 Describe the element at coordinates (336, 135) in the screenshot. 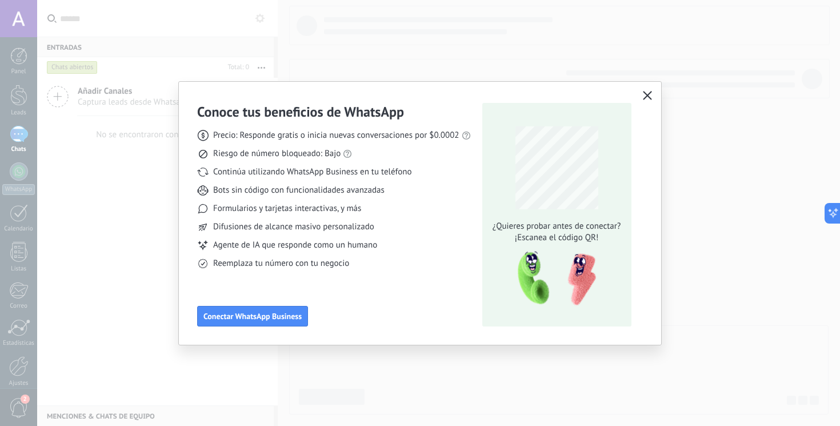

I see `span: Precio: Responde gratis o inicia nuevas conversaciones por $0.0002` at that location.